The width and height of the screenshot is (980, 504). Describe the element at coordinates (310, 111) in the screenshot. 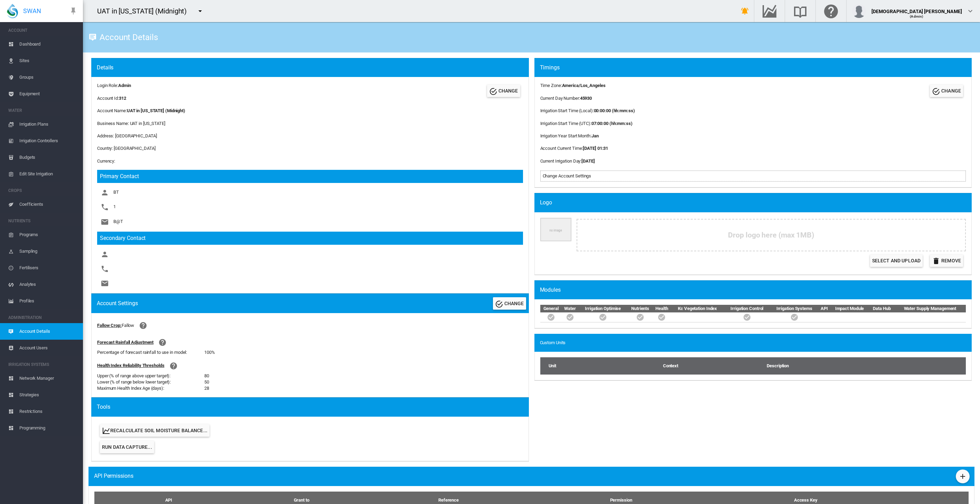

I see `div: Account Name:` at that location.